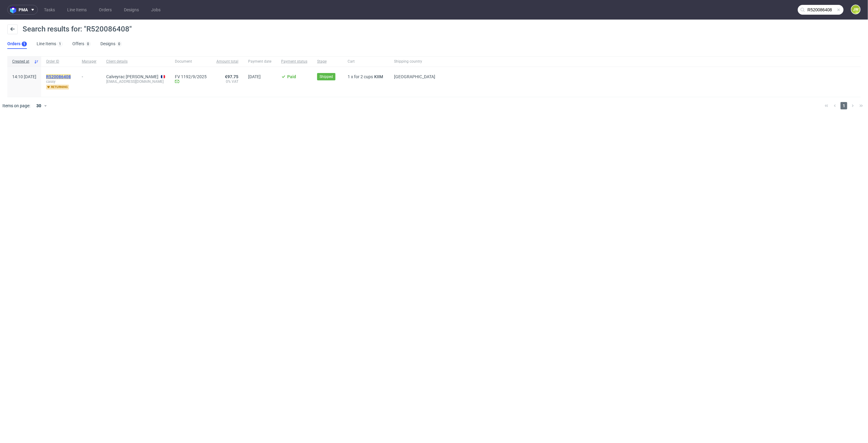  What do you see at coordinates (58, 87) in the screenshot?
I see `span: returning` at bounding box center [58, 87].